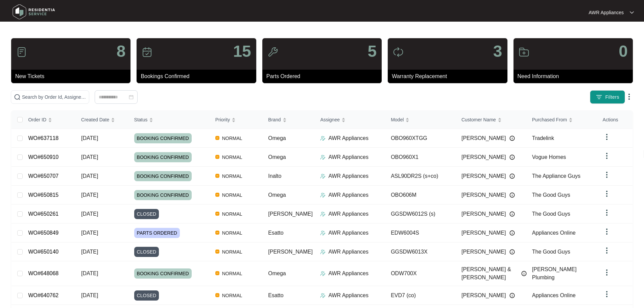 This screenshot has width=644, height=308. What do you see at coordinates (599, 97) in the screenshot?
I see `img: filter icon` at bounding box center [599, 97].